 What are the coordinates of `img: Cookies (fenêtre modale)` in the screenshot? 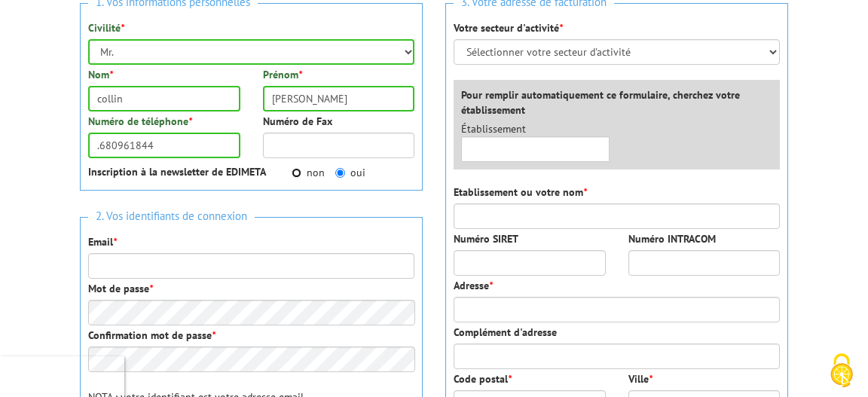 It's located at (842, 371).